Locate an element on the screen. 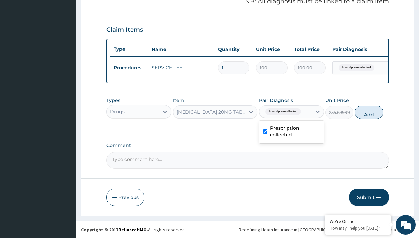 The image size is (419, 238). span: We're online! is located at coordinates (65, 108).